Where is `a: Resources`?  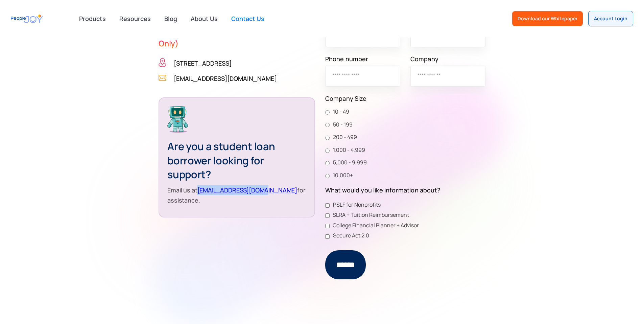 a: Resources is located at coordinates (135, 19).